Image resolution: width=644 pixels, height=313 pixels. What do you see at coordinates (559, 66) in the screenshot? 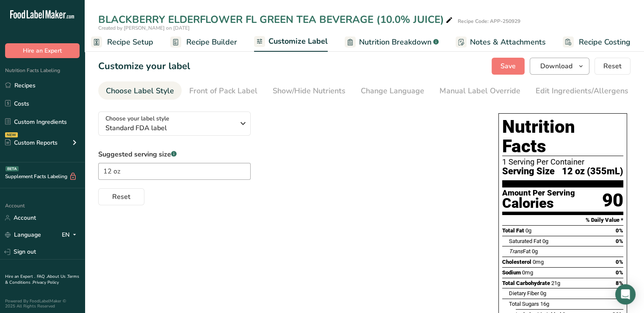
I see `button: Download` at bounding box center [559, 66].